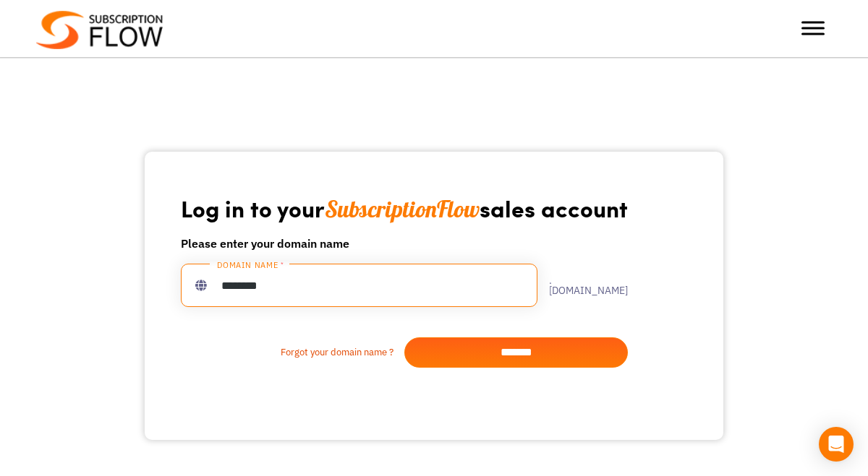  Describe the element at coordinates (404, 208) in the screenshot. I see `h1: Log in to your sales account` at that location.